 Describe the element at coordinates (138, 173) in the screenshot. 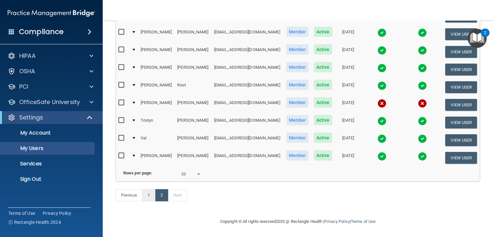

I see `b: Rows per page:` at that location.